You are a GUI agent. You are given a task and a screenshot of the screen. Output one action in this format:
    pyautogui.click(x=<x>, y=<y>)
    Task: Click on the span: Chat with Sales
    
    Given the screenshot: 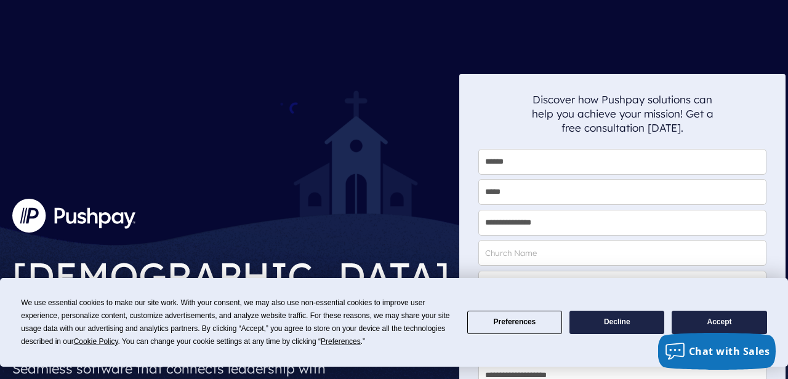 What is the action you would take?
    pyautogui.click(x=730, y=352)
    